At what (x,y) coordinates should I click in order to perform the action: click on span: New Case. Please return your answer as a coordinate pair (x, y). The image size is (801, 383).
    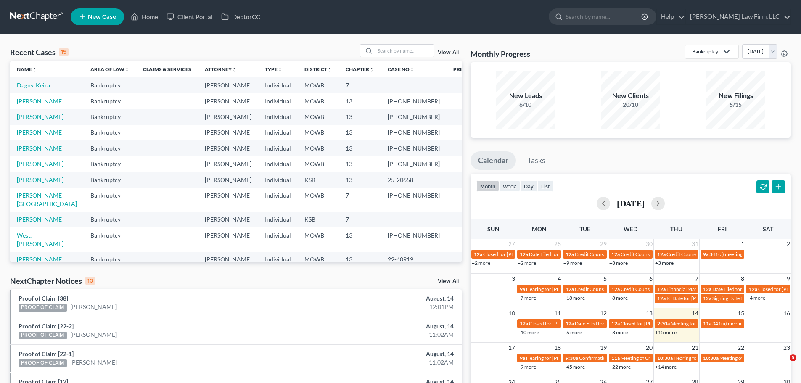
    Looking at the image, I should click on (102, 17).